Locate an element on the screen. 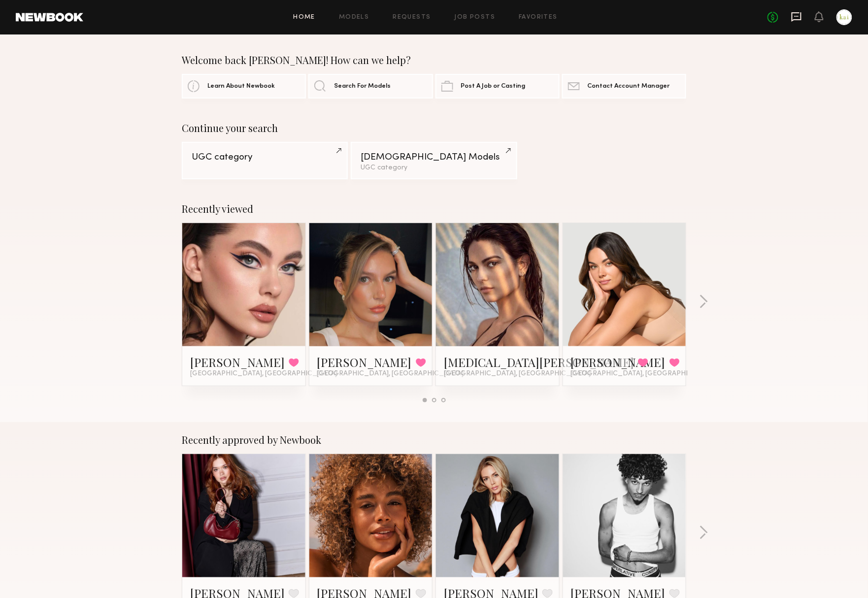 This screenshot has width=868, height=598. a: Learn About Newbook is located at coordinates (244, 86).